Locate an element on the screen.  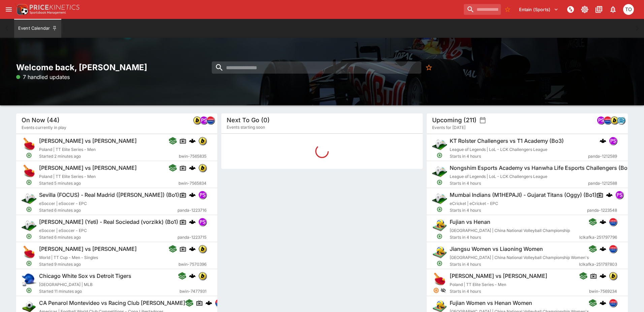
h6: Chicago White Sox vs Detroit Tigers is located at coordinates (85, 276).